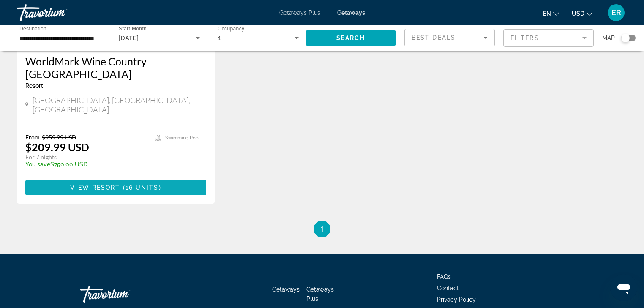 The image size is (644, 308). What do you see at coordinates (548, 38) in the screenshot?
I see `button: Filter` at bounding box center [548, 38].